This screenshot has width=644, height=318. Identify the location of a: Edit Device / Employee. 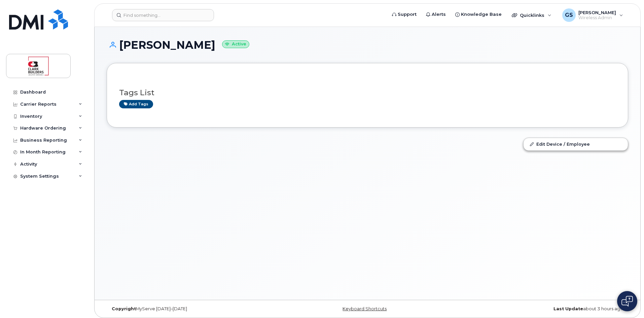
(576, 144).